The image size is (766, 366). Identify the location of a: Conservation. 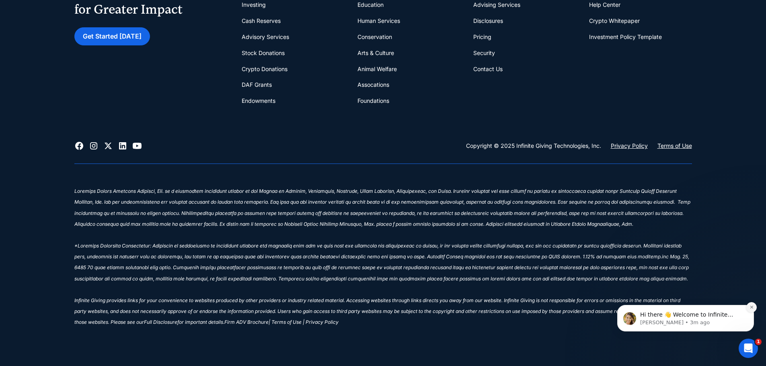
(375, 37).